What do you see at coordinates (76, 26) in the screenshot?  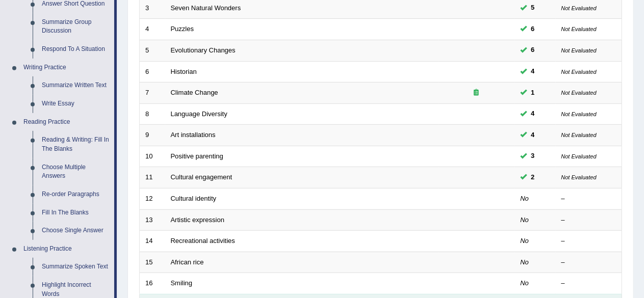 I see `a: Summarize Group Discussion` at bounding box center [76, 26].